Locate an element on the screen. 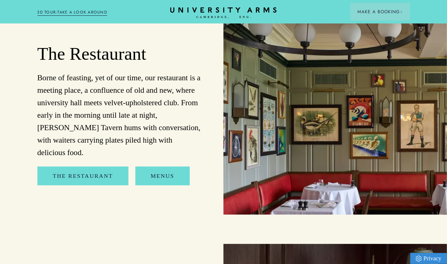 This screenshot has width=447, height=264. a: Privacy is located at coordinates (429, 259).